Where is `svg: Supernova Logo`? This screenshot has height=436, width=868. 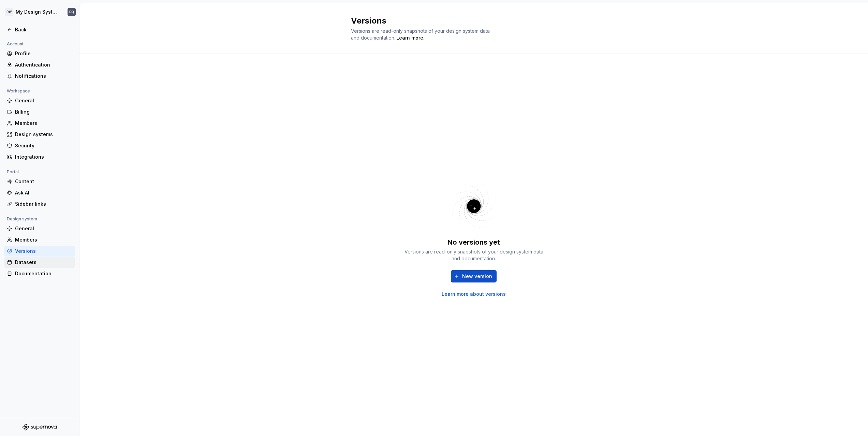
svg: Supernova Logo is located at coordinates (40, 427).